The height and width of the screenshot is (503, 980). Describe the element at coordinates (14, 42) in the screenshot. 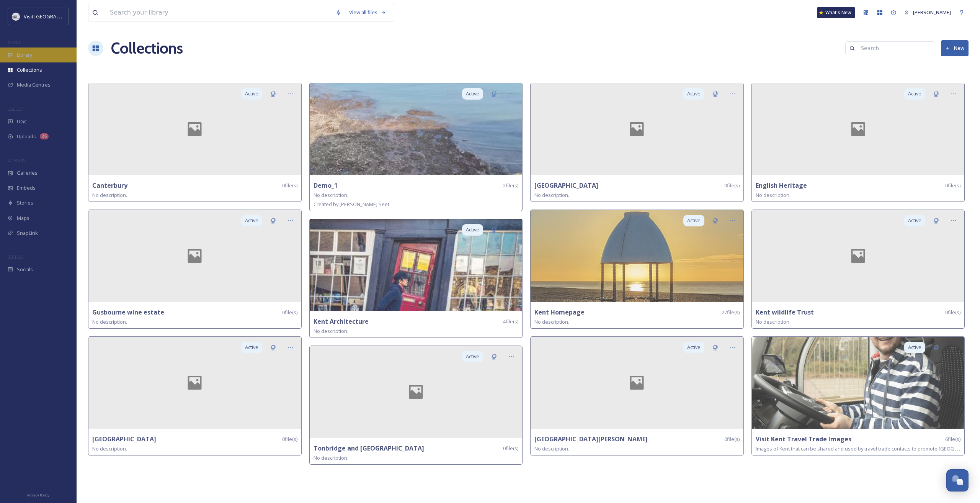

I see `span: MEDIA` at that location.